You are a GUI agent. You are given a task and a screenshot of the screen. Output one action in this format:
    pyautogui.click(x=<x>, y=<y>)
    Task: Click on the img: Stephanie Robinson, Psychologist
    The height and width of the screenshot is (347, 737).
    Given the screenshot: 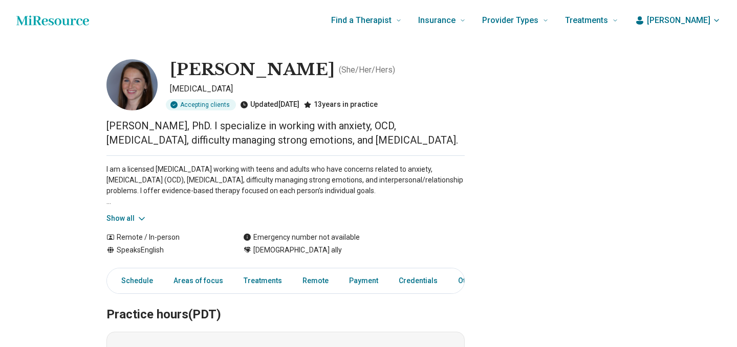 What is the action you would take?
    pyautogui.click(x=132, y=85)
    